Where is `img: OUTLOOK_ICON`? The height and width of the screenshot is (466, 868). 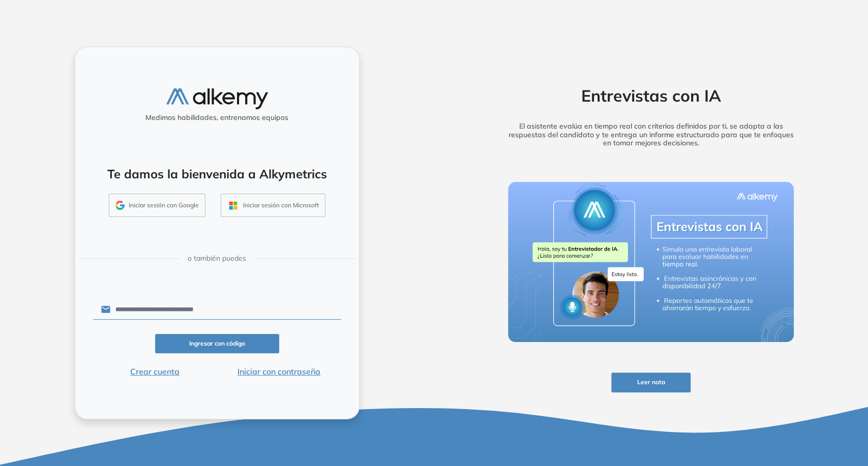 img: OUTLOOK_ICON is located at coordinates (233, 205).